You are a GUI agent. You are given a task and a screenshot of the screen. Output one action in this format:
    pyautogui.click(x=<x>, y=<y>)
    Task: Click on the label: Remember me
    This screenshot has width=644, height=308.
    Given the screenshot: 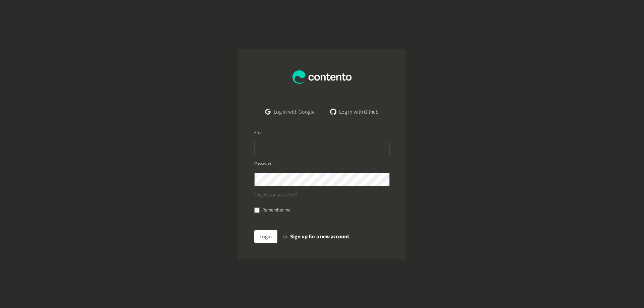 What is the action you would take?
    pyautogui.click(x=276, y=210)
    